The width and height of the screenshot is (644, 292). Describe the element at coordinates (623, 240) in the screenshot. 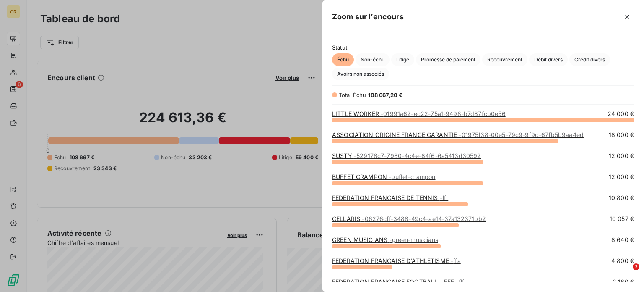

I see `span: 8 640 €` at that location.